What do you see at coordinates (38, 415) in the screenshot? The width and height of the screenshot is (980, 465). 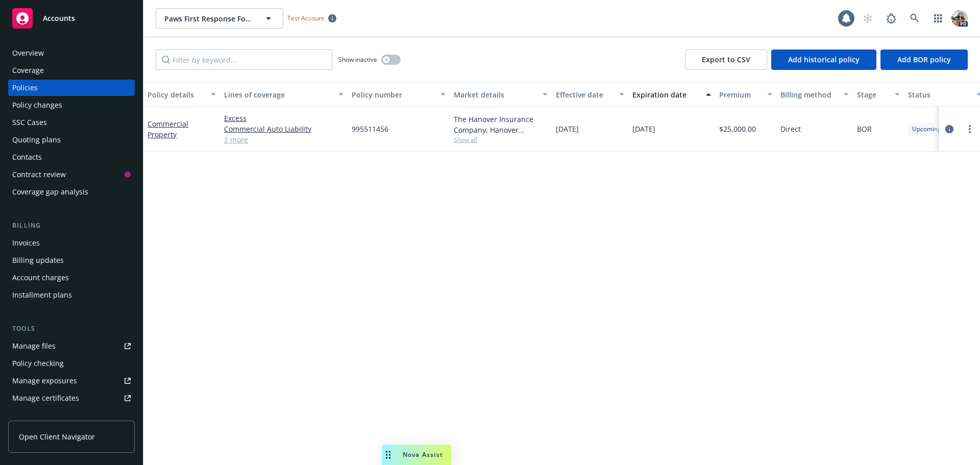 I see `div: Manage claims` at bounding box center [38, 415].